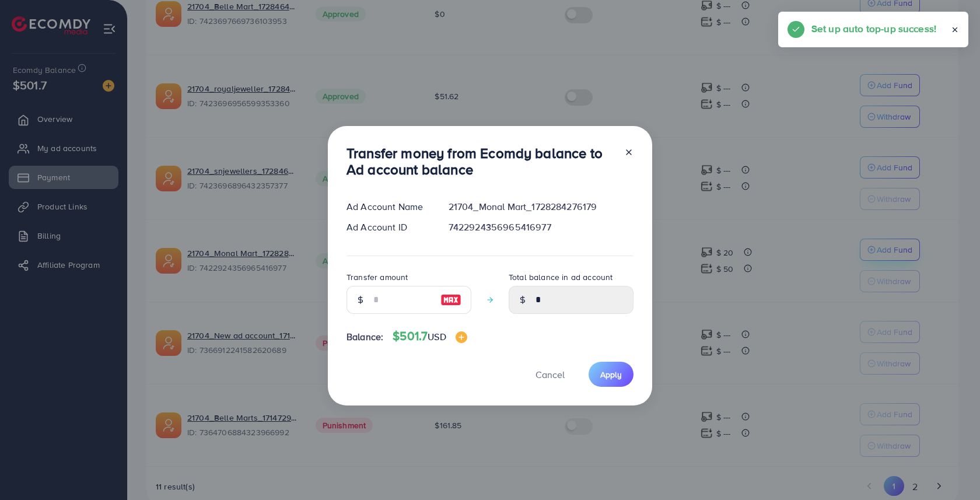 This screenshot has width=980, height=500. I want to click on span: USD, so click(436, 336).